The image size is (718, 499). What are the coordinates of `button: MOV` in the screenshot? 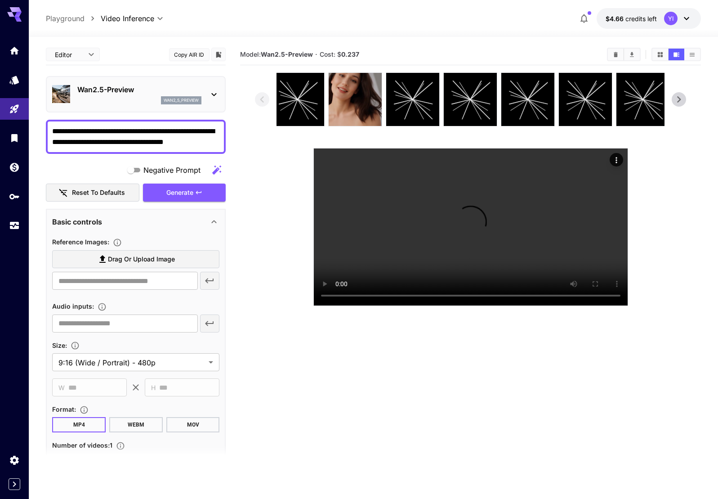 It's located at (193, 425).